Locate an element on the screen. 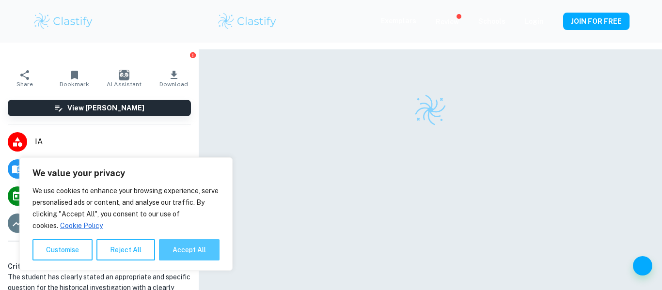 The width and height of the screenshot is (662, 290). a: Cookie Policy is located at coordinates (81, 226).